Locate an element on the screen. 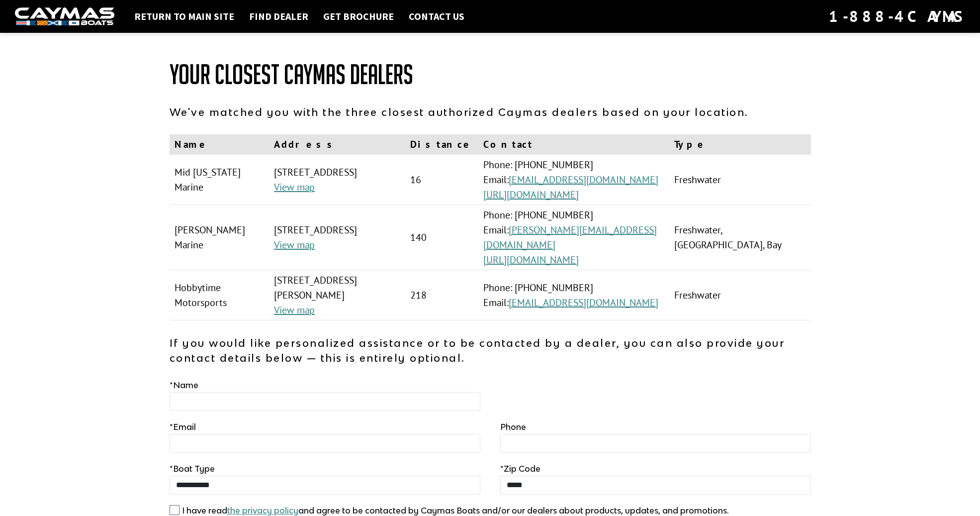 This screenshot has height=516, width=980. a: Contact Us is located at coordinates (436, 16).